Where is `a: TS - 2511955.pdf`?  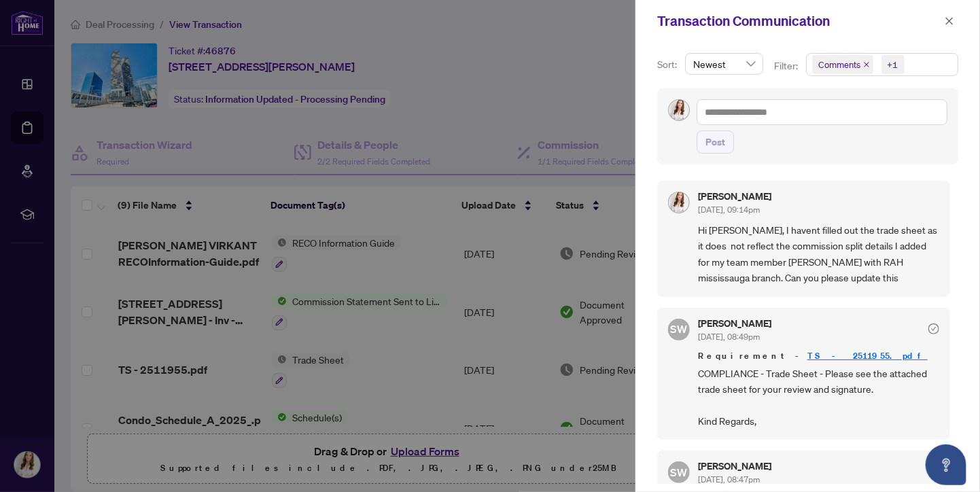 a: TS - 2511955.pdf is located at coordinates (868, 356).